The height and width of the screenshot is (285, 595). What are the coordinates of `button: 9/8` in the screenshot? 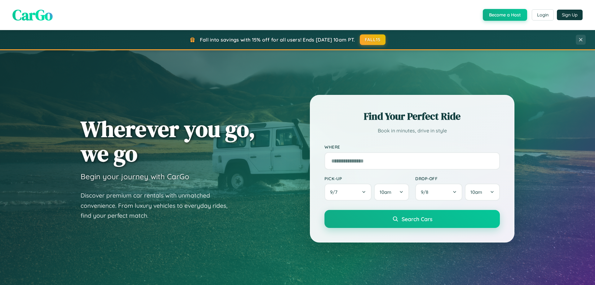 It's located at (439, 192).